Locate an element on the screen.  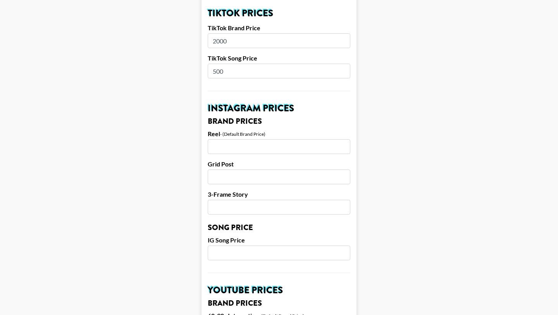
label: 3-Frame Story is located at coordinates (279, 194).